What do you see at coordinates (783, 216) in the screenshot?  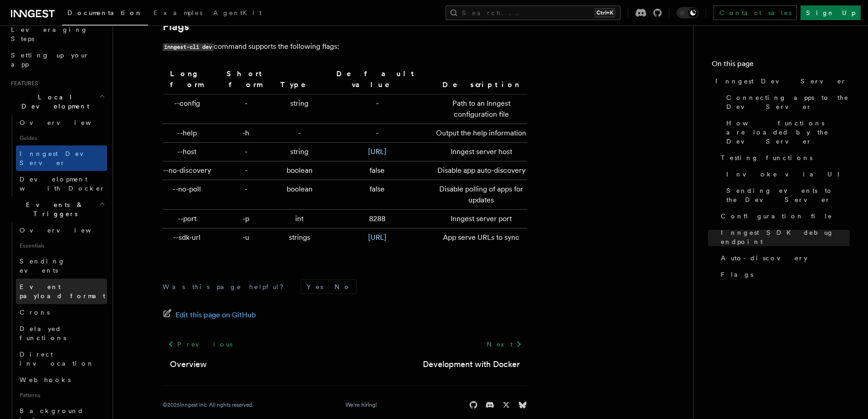 I see `a: Configuration file` at bounding box center [783, 216].